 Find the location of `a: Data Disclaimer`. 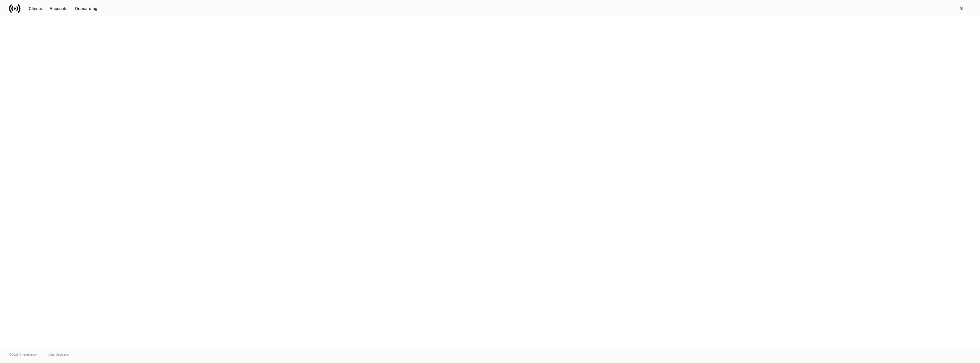

a: Data Disclaimer is located at coordinates (59, 354).